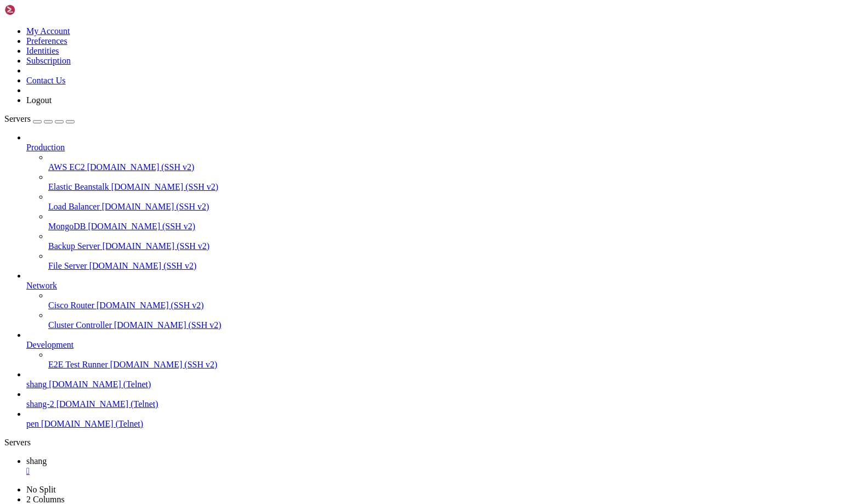 This screenshot has width=845, height=504. What do you see at coordinates (78, 364) in the screenshot?
I see `span: E2E Test Runner` at bounding box center [78, 364].